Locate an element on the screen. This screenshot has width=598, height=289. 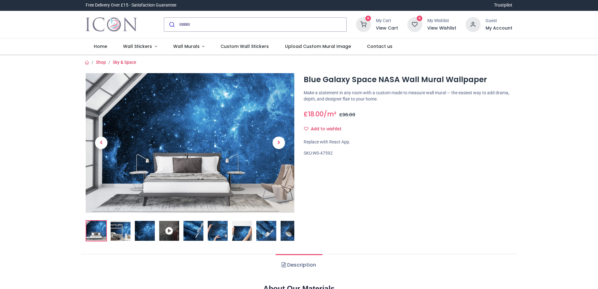
div: Replace with React App. is located at coordinates (408, 142).